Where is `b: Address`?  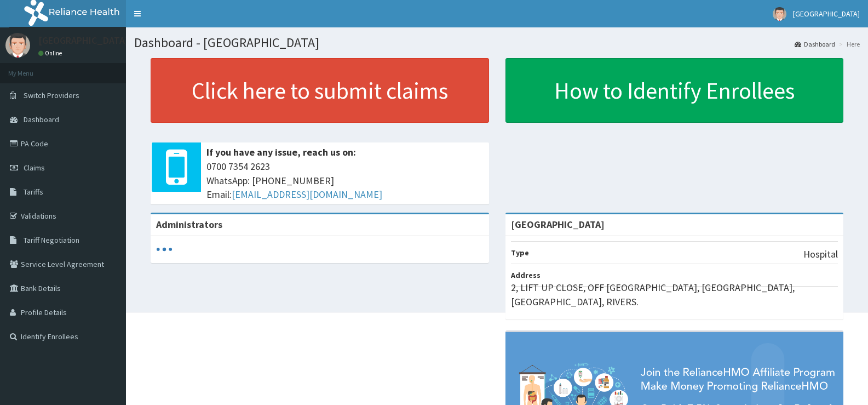
b: Address is located at coordinates (526, 275).